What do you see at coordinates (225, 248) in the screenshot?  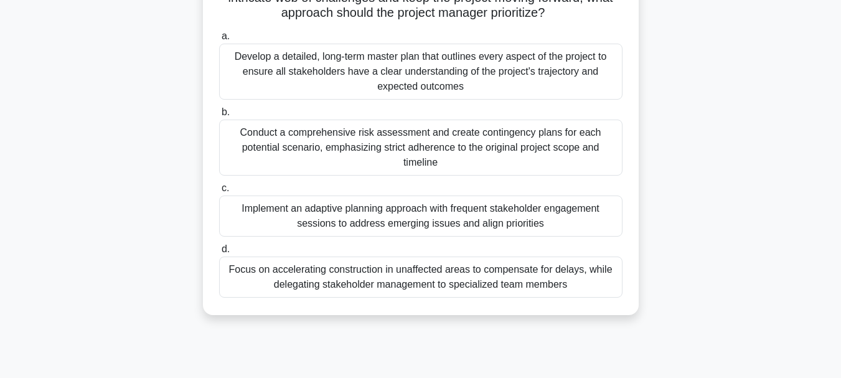 I see `span: d.` at bounding box center [225, 248].